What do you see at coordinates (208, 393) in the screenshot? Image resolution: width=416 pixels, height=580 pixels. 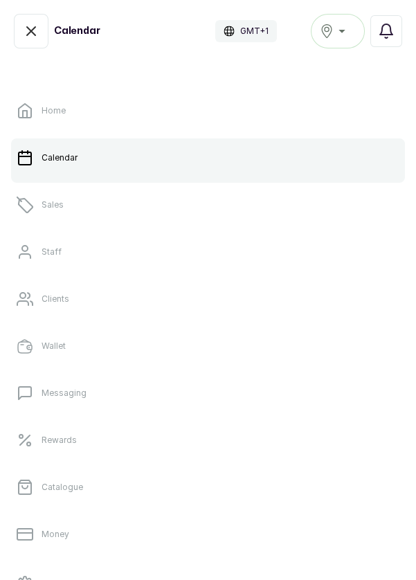 I see `a: Messaging` at bounding box center [208, 393].